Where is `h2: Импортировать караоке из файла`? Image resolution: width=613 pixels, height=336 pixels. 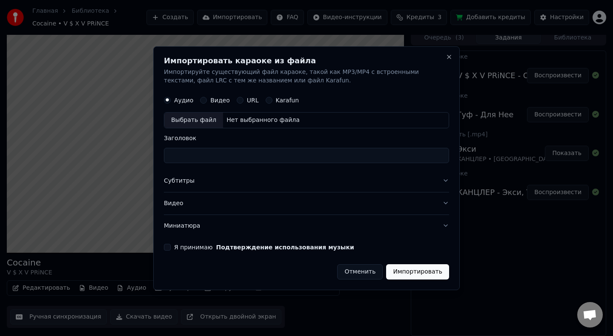
h2: Импортировать караоке из файла is located at coordinates (306, 61).